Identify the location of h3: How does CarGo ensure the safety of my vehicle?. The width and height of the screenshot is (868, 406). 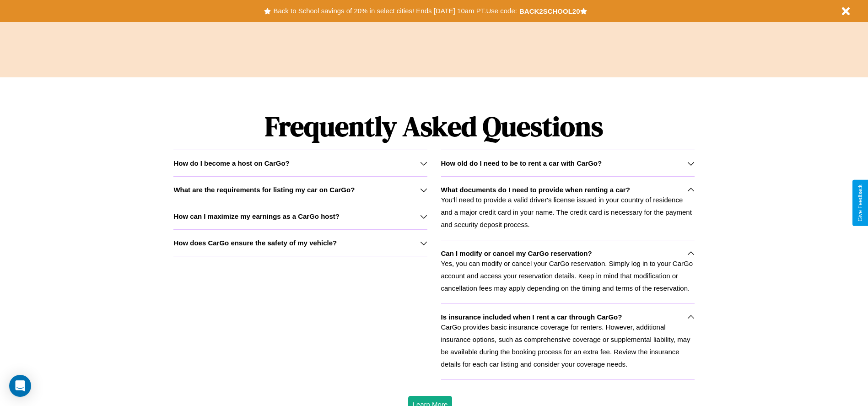
(255, 243).